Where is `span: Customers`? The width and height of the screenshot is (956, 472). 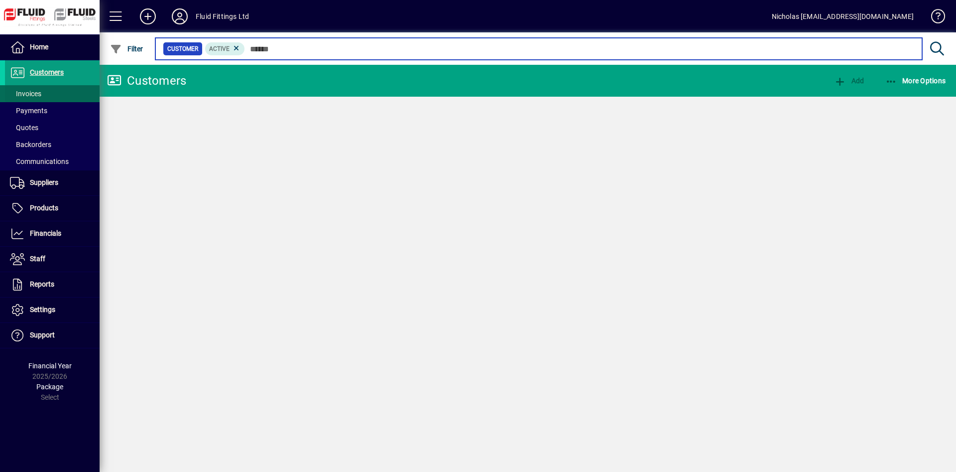
span: Customers is located at coordinates (47, 72).